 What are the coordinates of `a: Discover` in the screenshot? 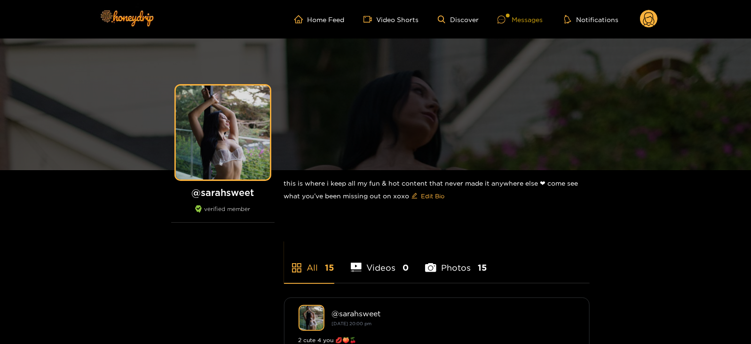 It's located at (458, 19).